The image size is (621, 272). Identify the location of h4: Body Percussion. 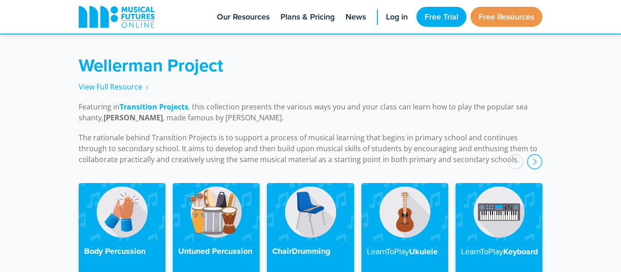
(122, 252).